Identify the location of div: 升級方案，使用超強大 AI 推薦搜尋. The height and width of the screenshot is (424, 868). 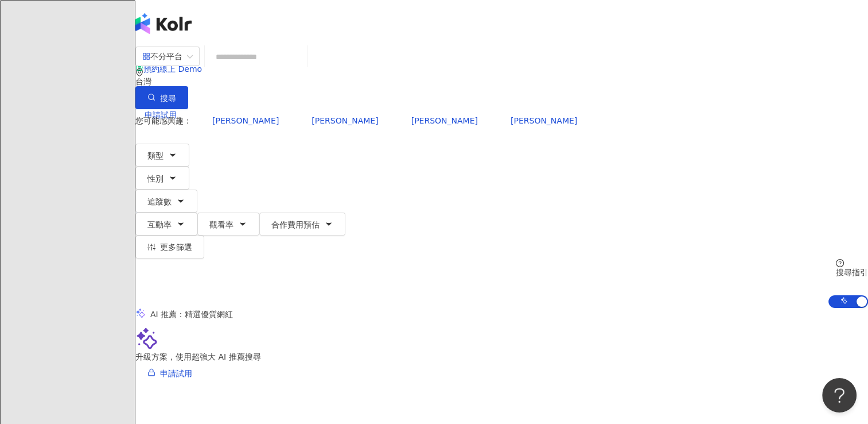
(502, 357).